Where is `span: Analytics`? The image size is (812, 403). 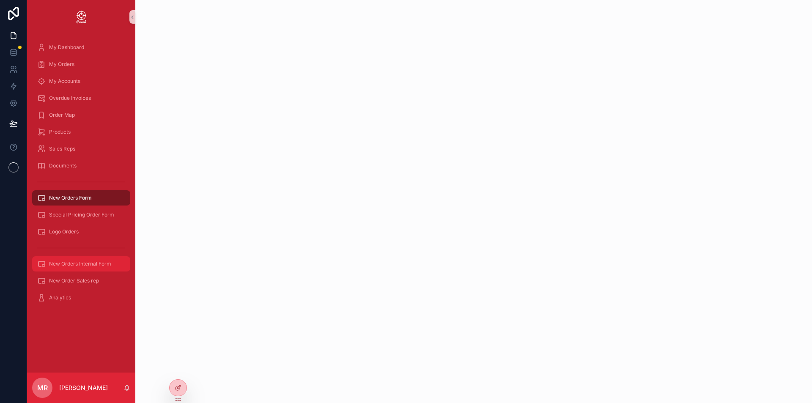
span: Analytics is located at coordinates (60, 298).